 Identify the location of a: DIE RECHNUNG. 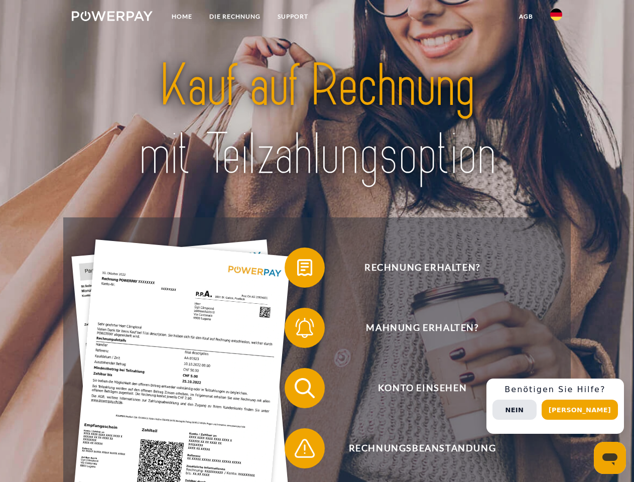
(235, 17).